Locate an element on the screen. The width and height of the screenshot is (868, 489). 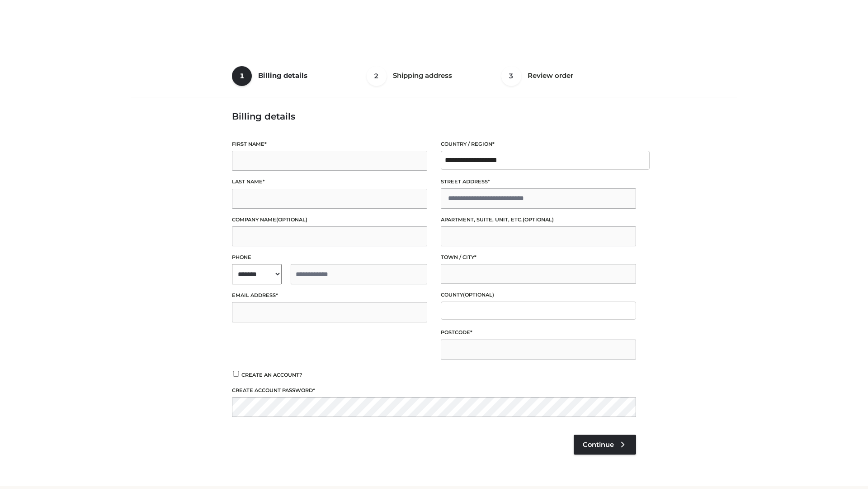
label: First name is located at coordinates (330, 144).